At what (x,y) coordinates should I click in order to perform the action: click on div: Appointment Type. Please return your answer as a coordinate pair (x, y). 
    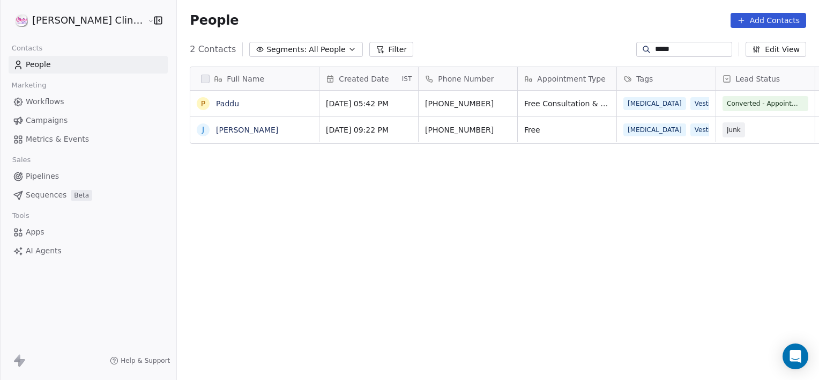
    Looking at the image, I should click on (567, 78).